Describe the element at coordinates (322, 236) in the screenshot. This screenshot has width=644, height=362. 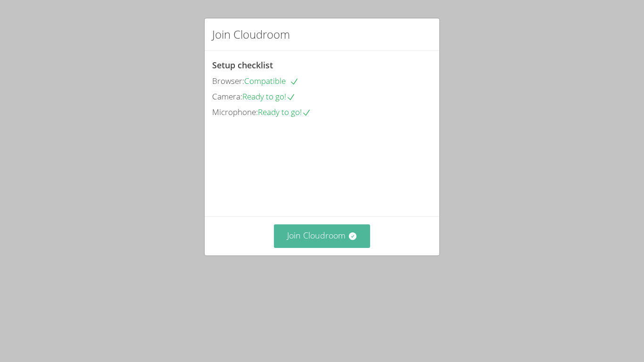
I see `button: Join Cloudroom` at that location.